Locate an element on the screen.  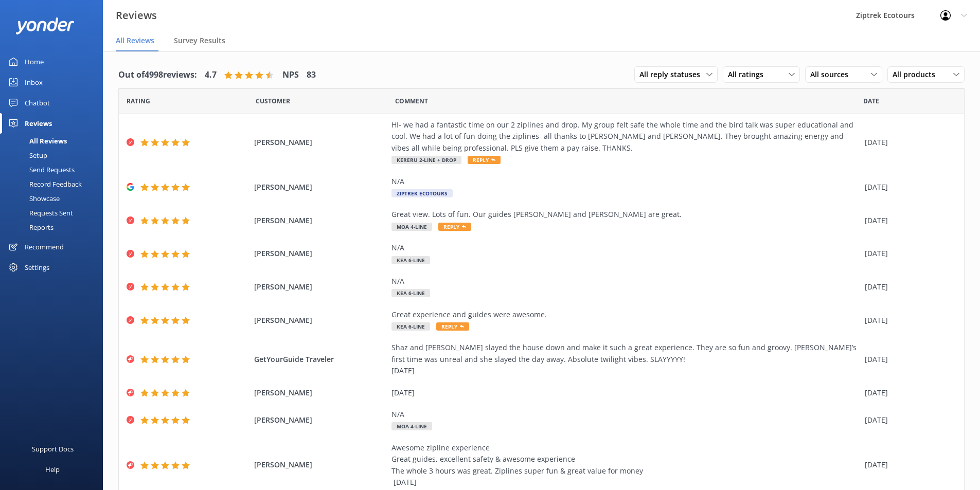
a: All Reviews is located at coordinates (55, 141).